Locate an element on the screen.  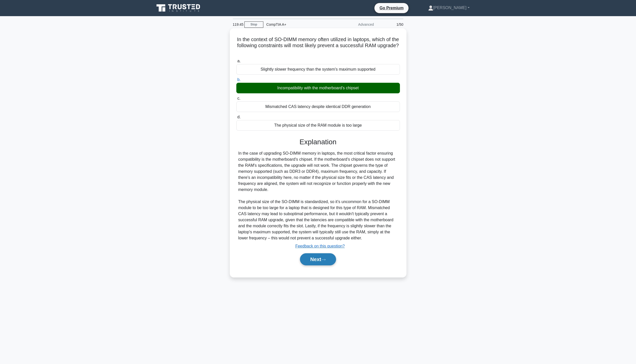
div: CompTIA A+ is located at coordinates (298, 25).